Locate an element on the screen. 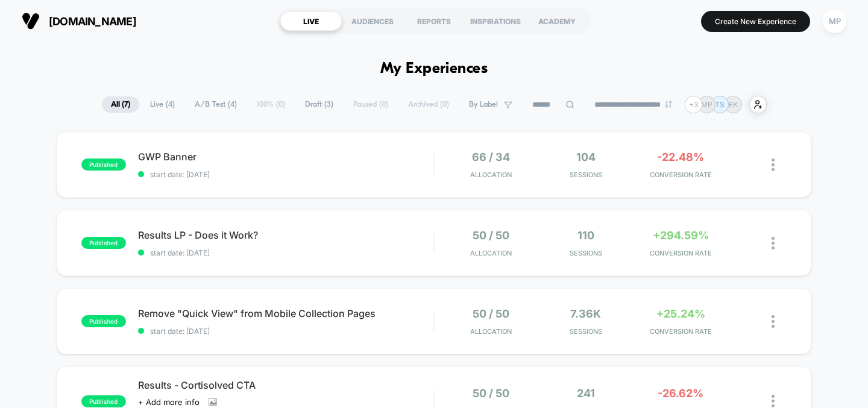  div: + 3 is located at coordinates (694, 104).